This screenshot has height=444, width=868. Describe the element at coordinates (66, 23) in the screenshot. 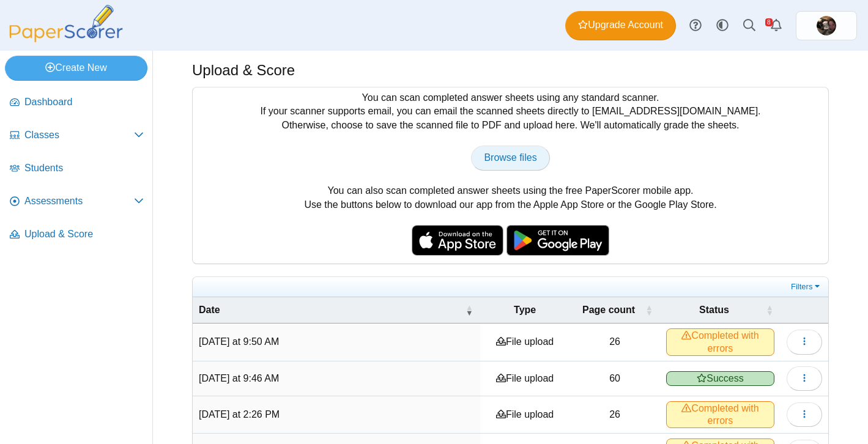

I see `img: PaperScorer` at that location.